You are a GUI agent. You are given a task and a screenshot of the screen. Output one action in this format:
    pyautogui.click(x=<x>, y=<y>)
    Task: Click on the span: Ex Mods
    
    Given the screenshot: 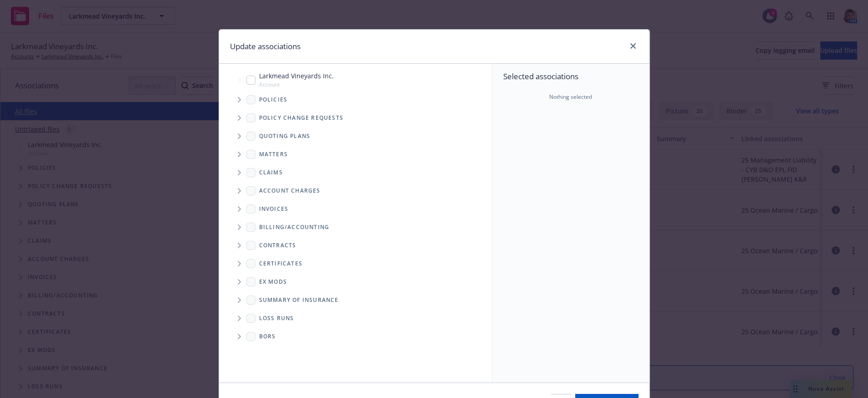 What is the action you would take?
    pyautogui.click(x=273, y=282)
    